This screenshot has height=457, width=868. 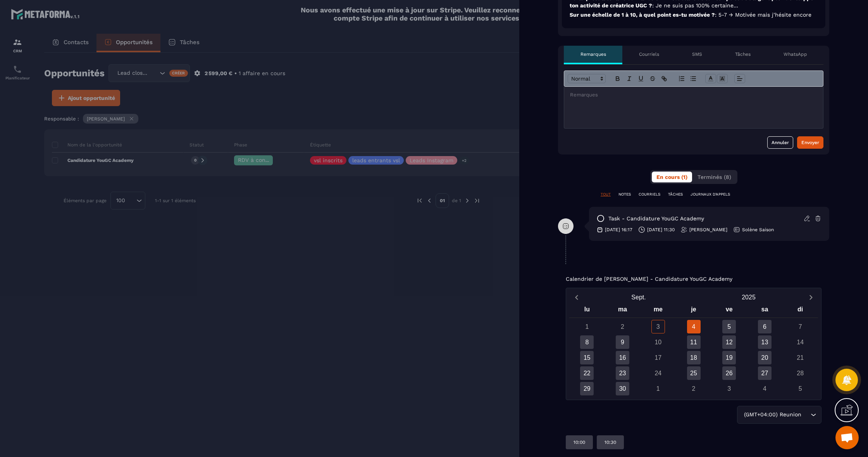 What do you see at coordinates (625, 194) in the screenshot?
I see `p: NOTES` at bounding box center [625, 194].